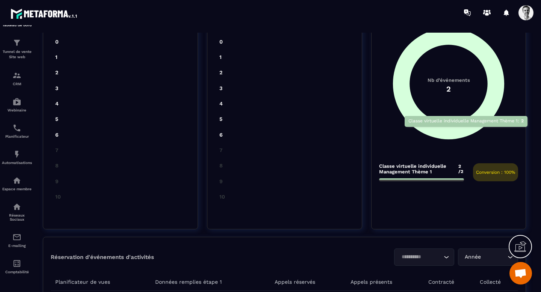 The width and height of the screenshot is (541, 292). What do you see at coordinates (520, 273) in the screenshot?
I see `div: Ouvrir le chat` at bounding box center [520, 273].